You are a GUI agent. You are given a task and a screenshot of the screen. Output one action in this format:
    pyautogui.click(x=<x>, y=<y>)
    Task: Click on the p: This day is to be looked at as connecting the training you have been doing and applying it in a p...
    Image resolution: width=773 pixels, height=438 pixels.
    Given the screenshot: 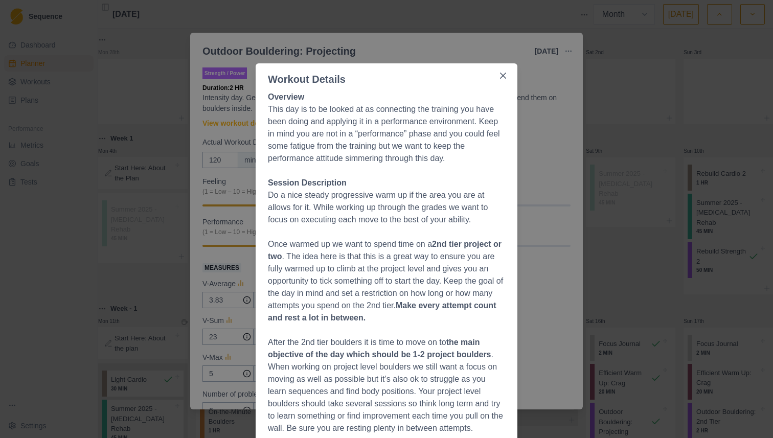 What is the action you would take?
    pyautogui.click(x=386, y=134)
    